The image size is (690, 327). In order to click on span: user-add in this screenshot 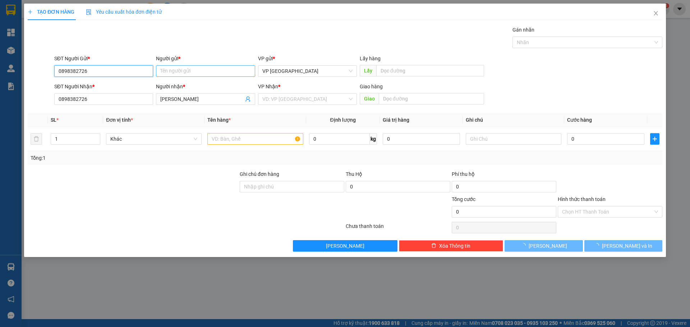, I will do `click(248, 99)`.